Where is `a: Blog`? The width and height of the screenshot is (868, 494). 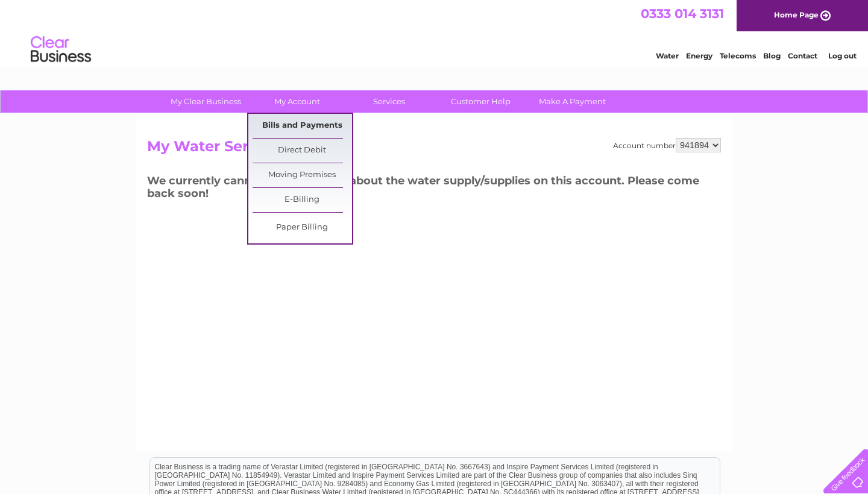 a: Blog is located at coordinates (772, 55).